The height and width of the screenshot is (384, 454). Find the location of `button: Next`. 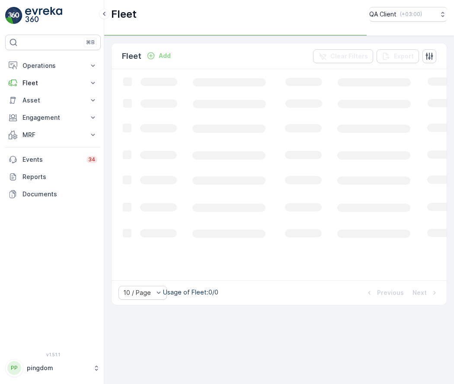

button: Next is located at coordinates (426, 293).